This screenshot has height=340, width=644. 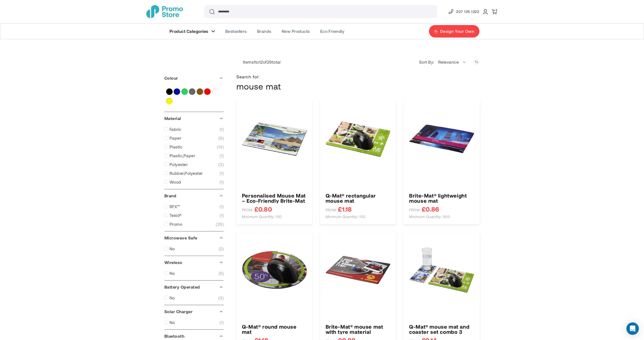 I want to click on img: Personalised Mouse Mat – Eco-Friendly Brite-Mat, so click(x=275, y=139).